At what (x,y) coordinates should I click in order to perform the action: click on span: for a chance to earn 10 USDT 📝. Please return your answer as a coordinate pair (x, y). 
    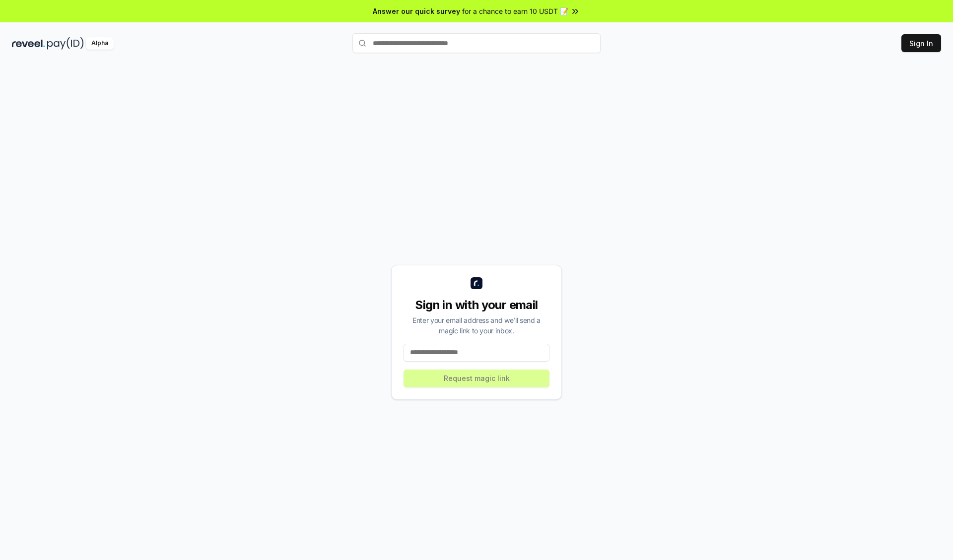
    Looking at the image, I should click on (515, 11).